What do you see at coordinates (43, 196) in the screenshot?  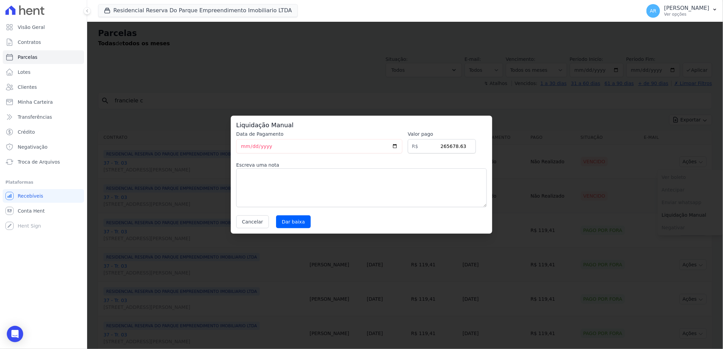 I see `a: Recebíveis` at bounding box center [43, 196].